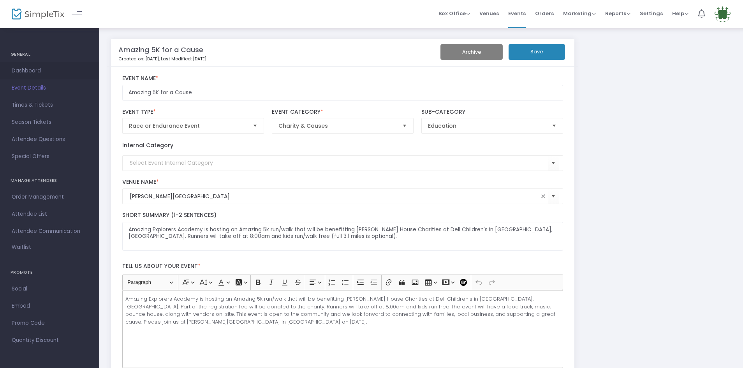 The image size is (743, 368). Describe the element at coordinates (148, 282) in the screenshot. I see `span: Paragraph` at that location.